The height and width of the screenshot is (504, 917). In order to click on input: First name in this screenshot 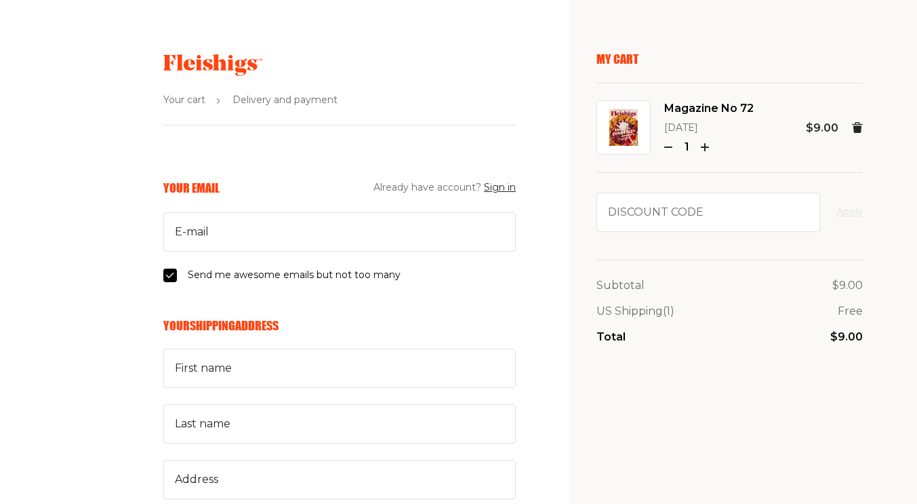, I will do `click(340, 368)`.